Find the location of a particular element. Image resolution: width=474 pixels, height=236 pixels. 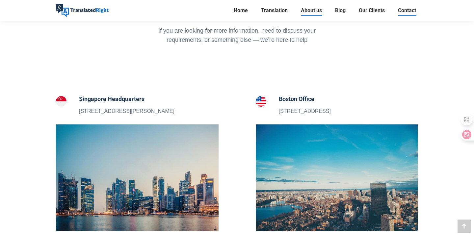

a: Our Clients is located at coordinates (371, 11).